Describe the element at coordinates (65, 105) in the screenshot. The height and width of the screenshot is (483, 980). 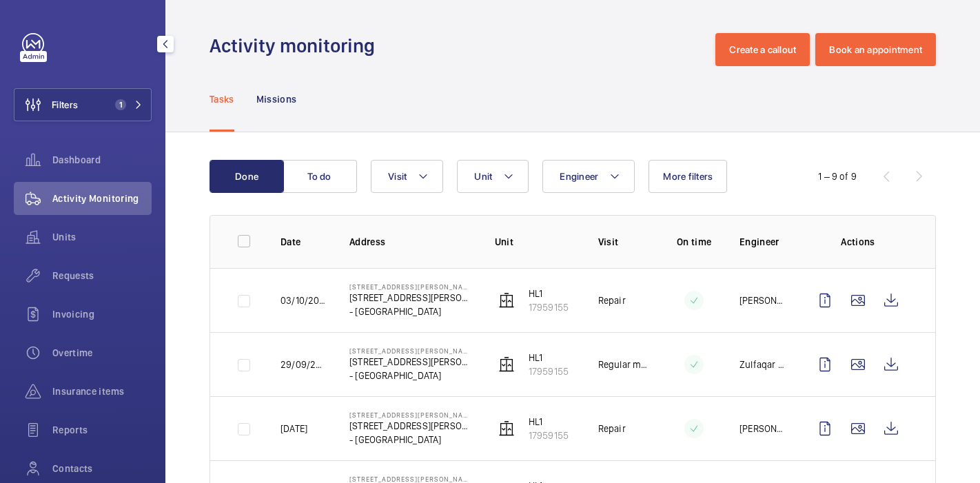
I see `span: Filters` at that location.